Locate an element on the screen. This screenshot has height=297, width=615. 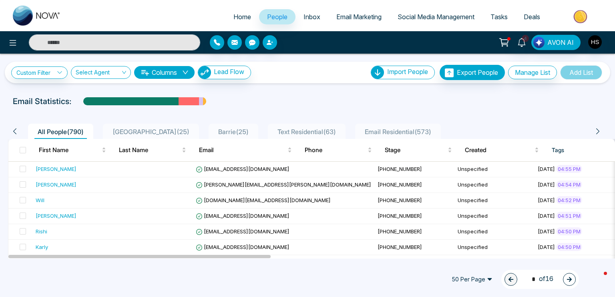
span: 04:55 PM is located at coordinates (569, 169).